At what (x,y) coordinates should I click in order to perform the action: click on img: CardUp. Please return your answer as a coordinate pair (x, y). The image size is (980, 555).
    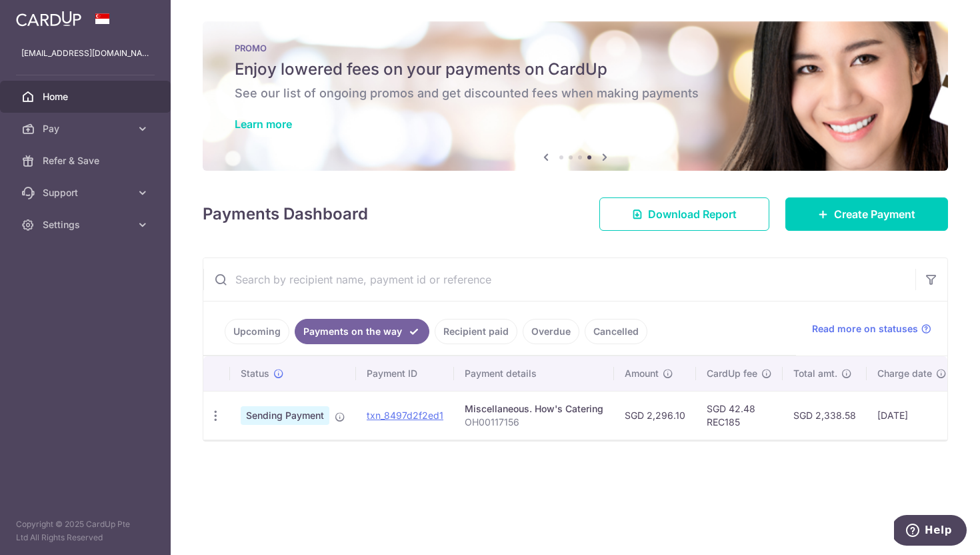
    Looking at the image, I should click on (49, 19).